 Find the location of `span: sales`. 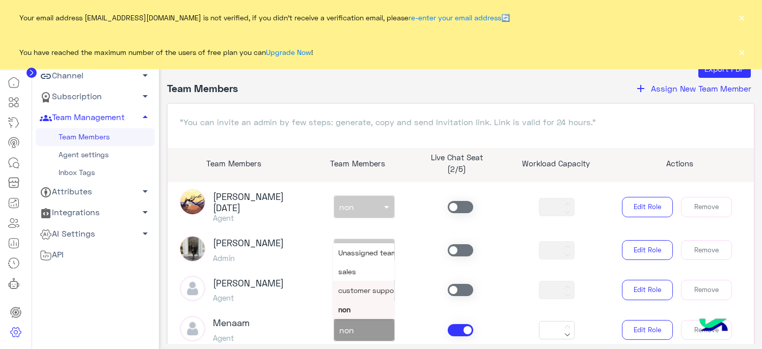

span: sales is located at coordinates (347, 271).